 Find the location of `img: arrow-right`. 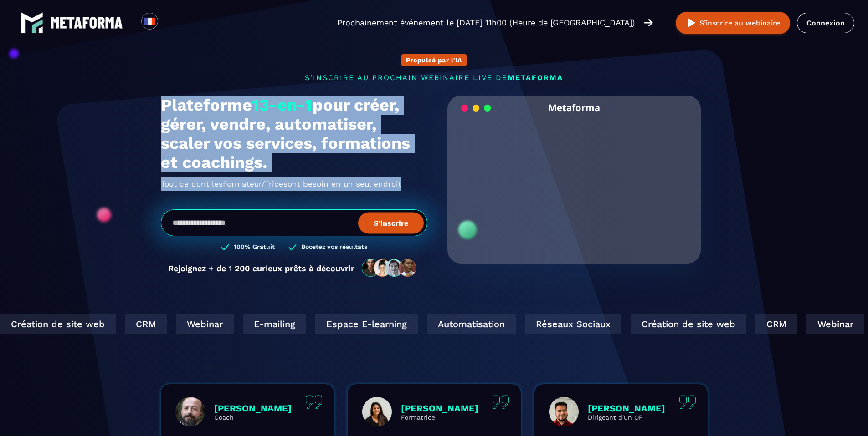

img: arrow-right is located at coordinates (648, 22).